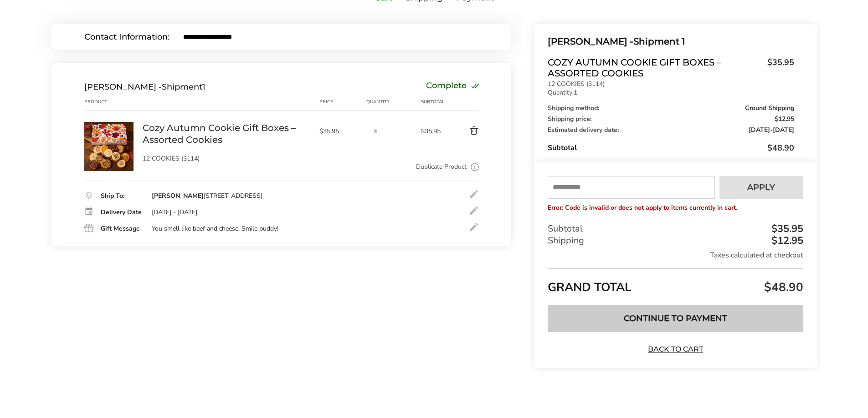  Describe the element at coordinates (670, 93) in the screenshot. I see `p: Quantity:` at that location.